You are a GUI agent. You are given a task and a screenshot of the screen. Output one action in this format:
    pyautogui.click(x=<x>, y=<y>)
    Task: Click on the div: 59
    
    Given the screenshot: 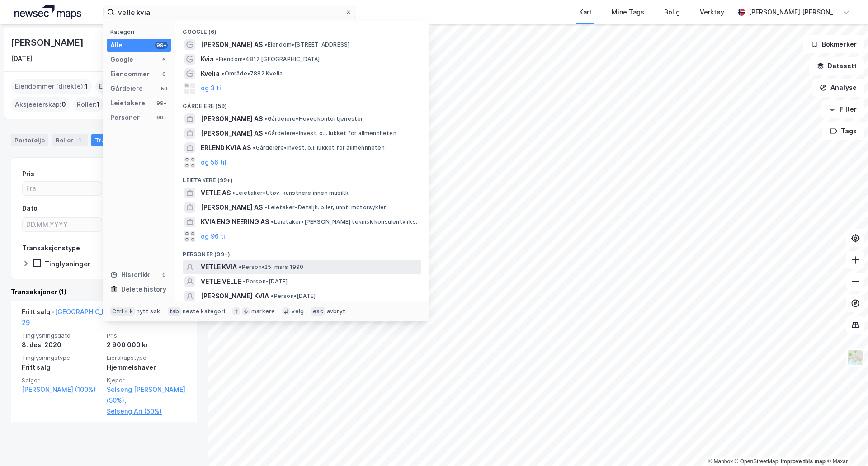 What is the action you would take?
    pyautogui.click(x=164, y=89)
    